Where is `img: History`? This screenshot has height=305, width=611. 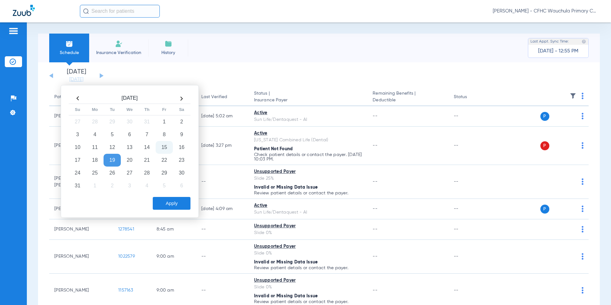 img: History is located at coordinates (168, 44).